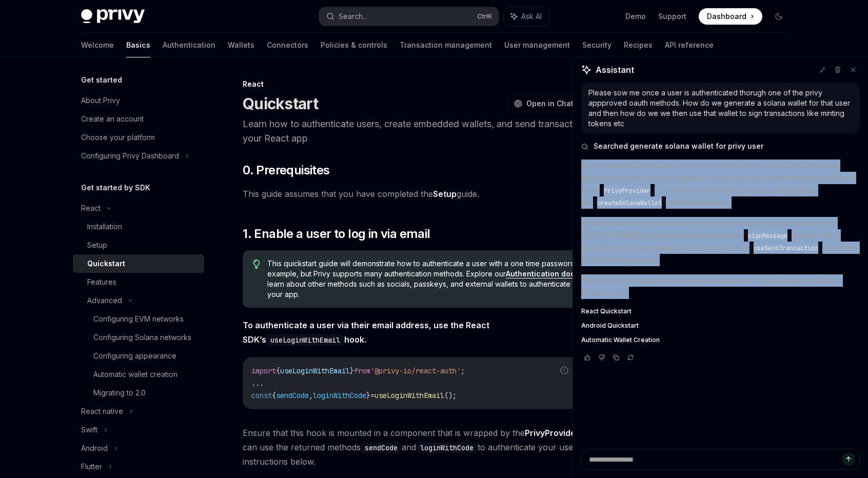 The width and height of the screenshot is (868, 478). Describe the element at coordinates (280, 103) in the screenshot. I see `h1: Quickstart` at that location.